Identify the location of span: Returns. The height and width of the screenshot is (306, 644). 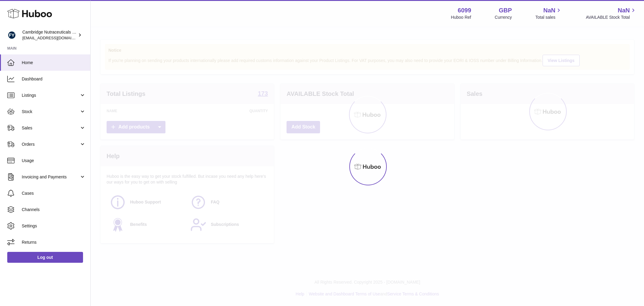
(54, 242).